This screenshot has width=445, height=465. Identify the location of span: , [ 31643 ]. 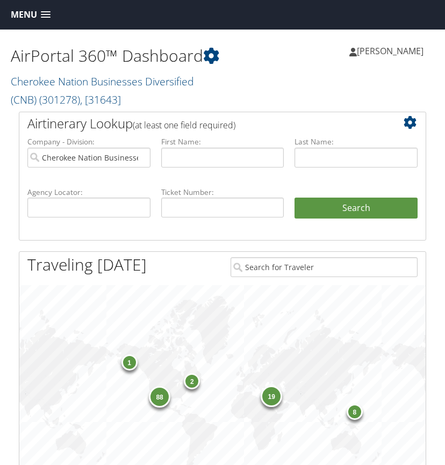
(100, 99).